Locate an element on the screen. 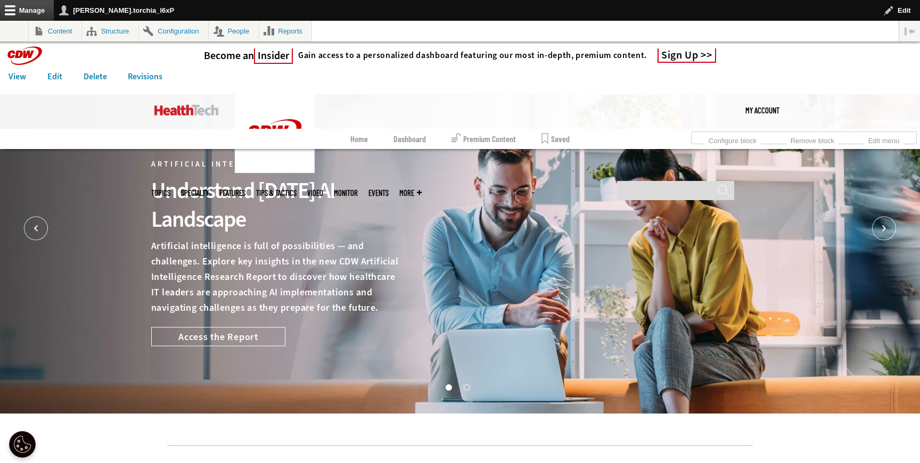 The image size is (920, 463). a: Tips & Tactics is located at coordinates (276, 193).